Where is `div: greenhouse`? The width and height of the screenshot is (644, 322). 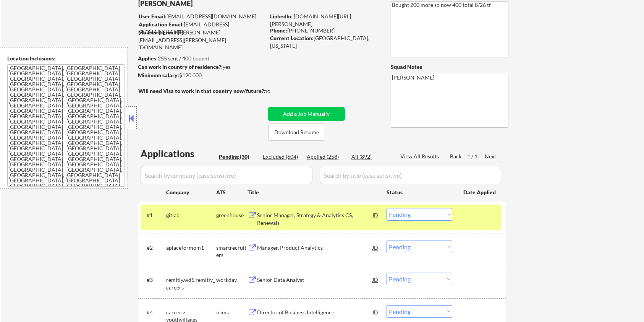
div: greenhouse is located at coordinates (232, 216).